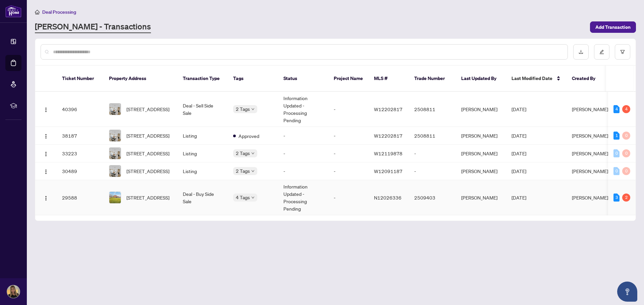 This screenshot has height=305, width=644. Describe the element at coordinates (388, 171) in the screenshot. I see `span: W12091187` at that location.